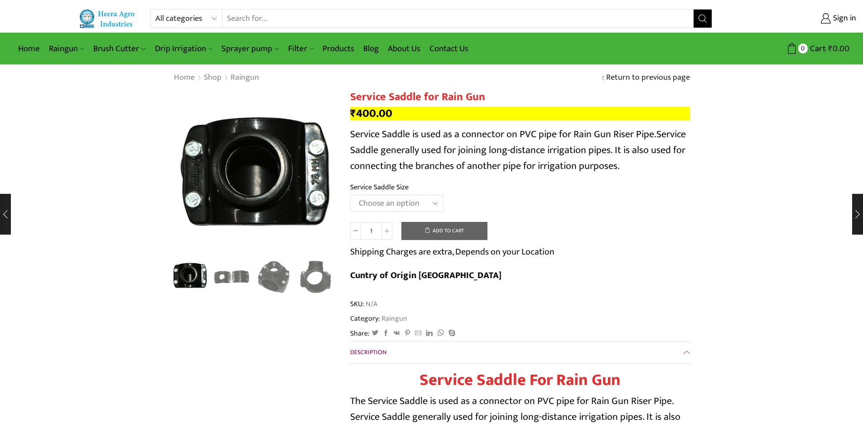 The width and height of the screenshot is (863, 428). I want to click on a: 0 Cart ₹0.00, so click(785, 48).